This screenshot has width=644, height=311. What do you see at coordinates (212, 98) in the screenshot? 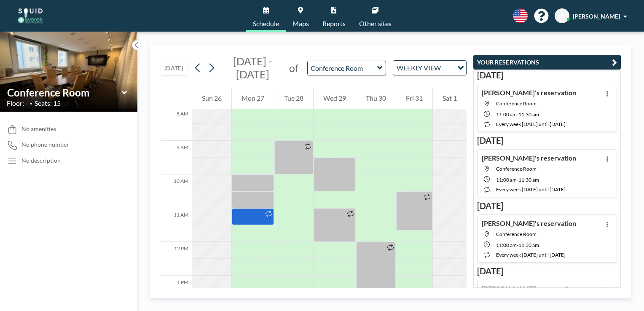
I see `div: Sun 26` at bounding box center [212, 98].